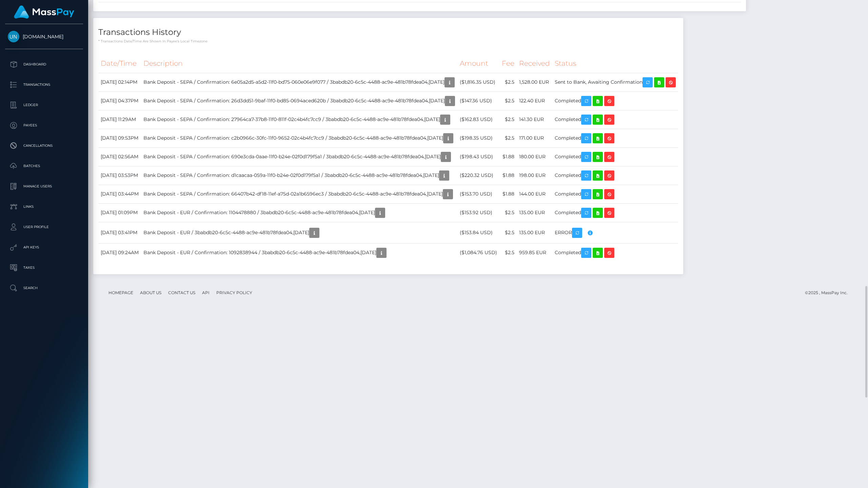 The width and height of the screenshot is (868, 488). Describe the element at coordinates (299, 63) in the screenshot. I see `th: Description` at that location.